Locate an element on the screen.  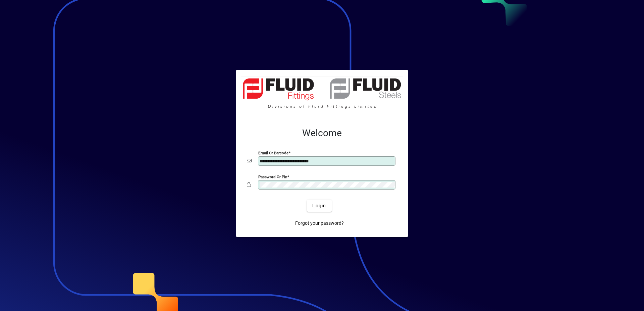
a: Forgot your password? is located at coordinates (319, 223).